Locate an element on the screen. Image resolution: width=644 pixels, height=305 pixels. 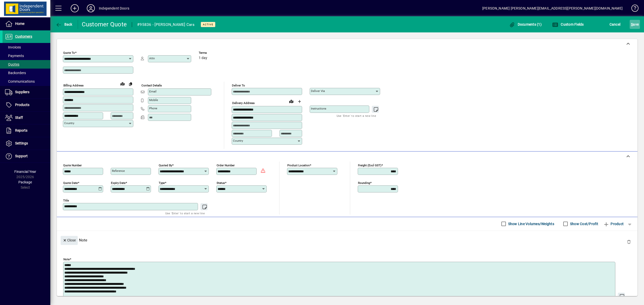
a: Payments is located at coordinates (26, 56).